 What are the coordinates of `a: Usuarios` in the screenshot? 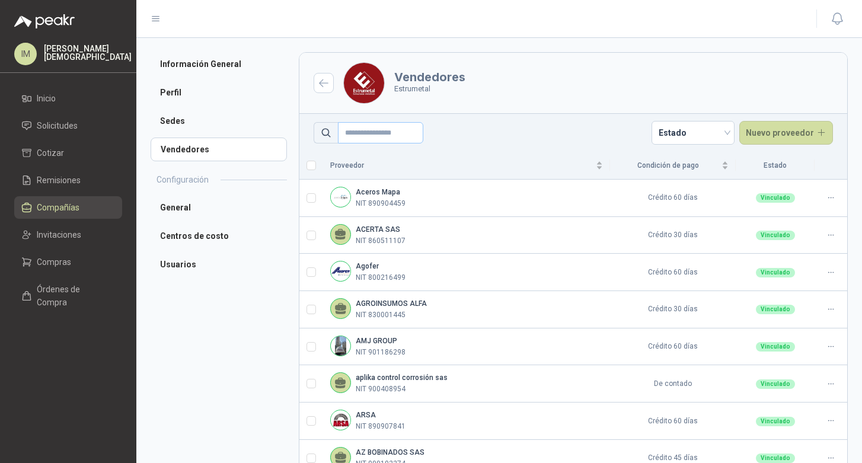 It's located at (219, 264).